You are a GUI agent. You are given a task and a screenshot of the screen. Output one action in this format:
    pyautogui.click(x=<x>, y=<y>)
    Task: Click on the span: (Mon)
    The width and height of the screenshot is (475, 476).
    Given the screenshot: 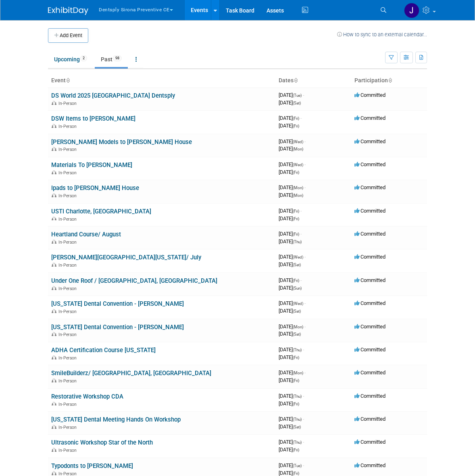 What is the action you would take?
    pyautogui.click(x=298, y=373)
    